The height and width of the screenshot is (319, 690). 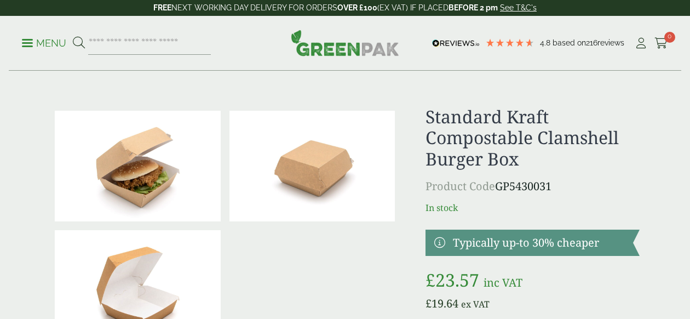 What do you see at coordinates (661, 43) in the screenshot?
I see `i: Cart` at bounding box center [661, 43].